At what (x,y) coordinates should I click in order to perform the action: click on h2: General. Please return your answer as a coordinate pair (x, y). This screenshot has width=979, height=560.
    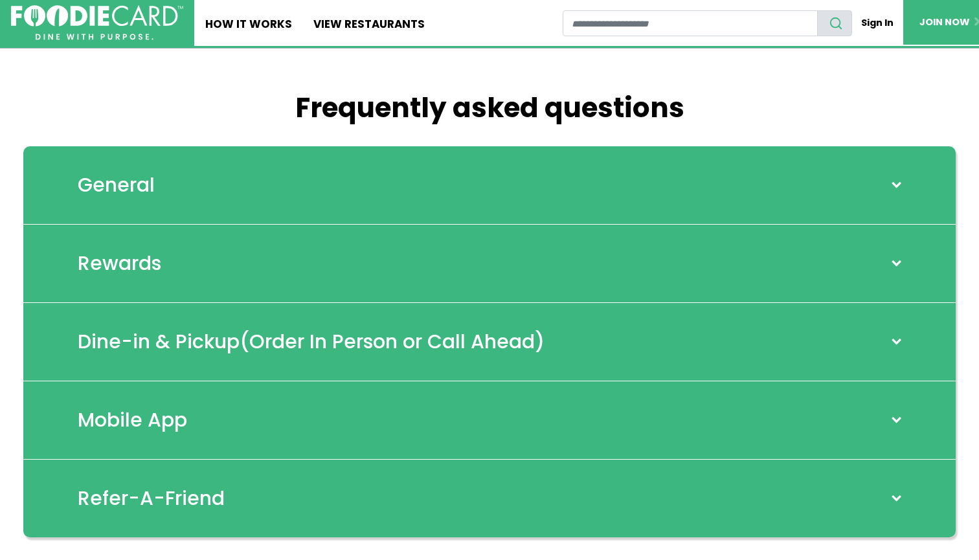
    Looking at the image, I should click on (116, 185).